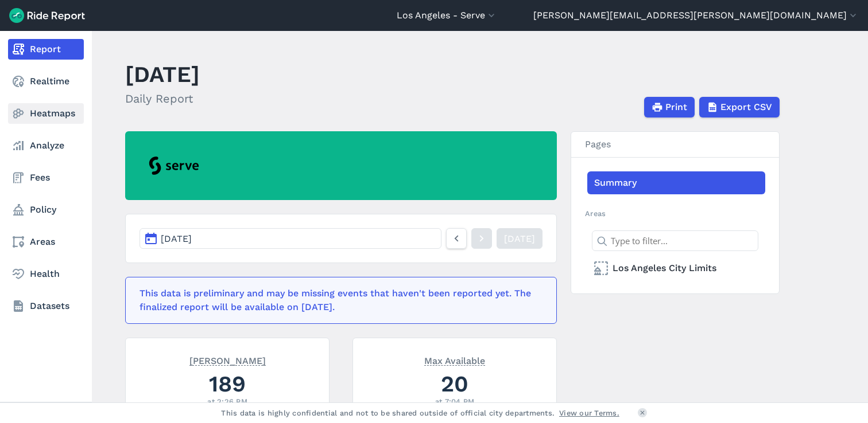 Image resolution: width=868 pixels, height=423 pixels. I want to click on h2: Areas, so click(675, 213).